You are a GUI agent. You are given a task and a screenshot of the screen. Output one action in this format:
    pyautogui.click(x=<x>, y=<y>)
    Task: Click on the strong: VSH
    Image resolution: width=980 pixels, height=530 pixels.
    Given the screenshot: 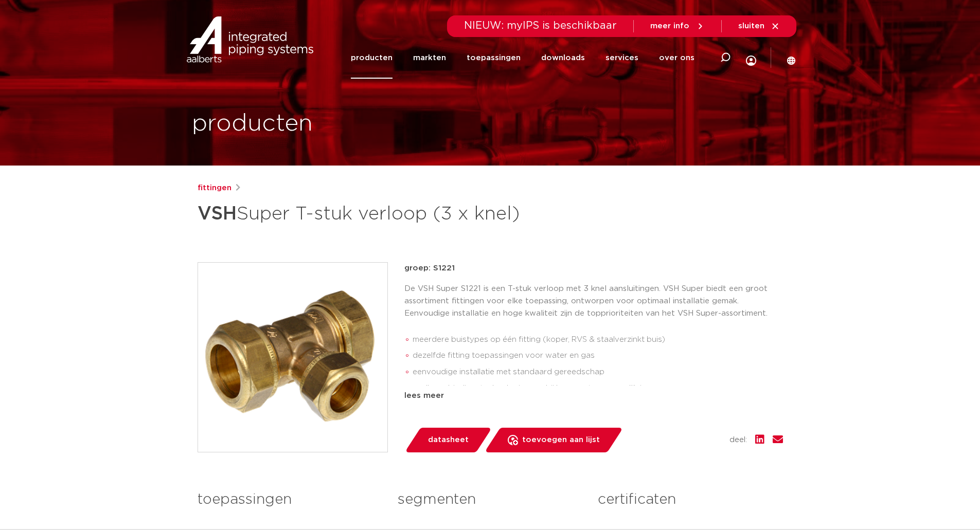 What is the action you would take?
    pyautogui.click(x=217, y=214)
    